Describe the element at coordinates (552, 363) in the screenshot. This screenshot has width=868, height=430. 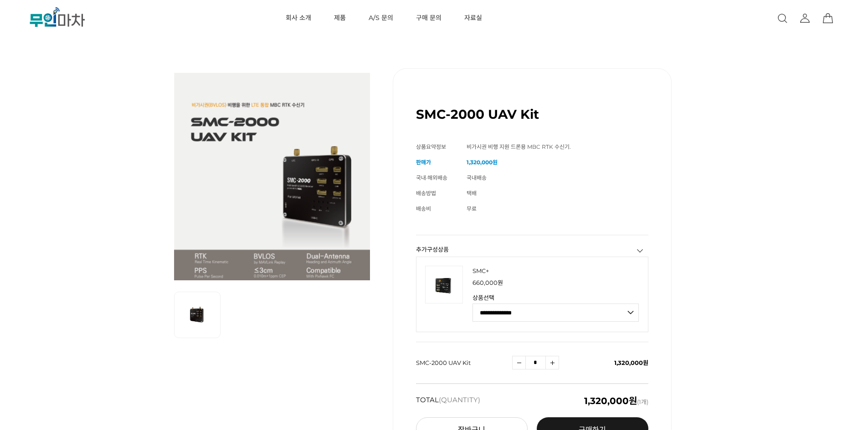
I see `a: 수량증가` at that location.